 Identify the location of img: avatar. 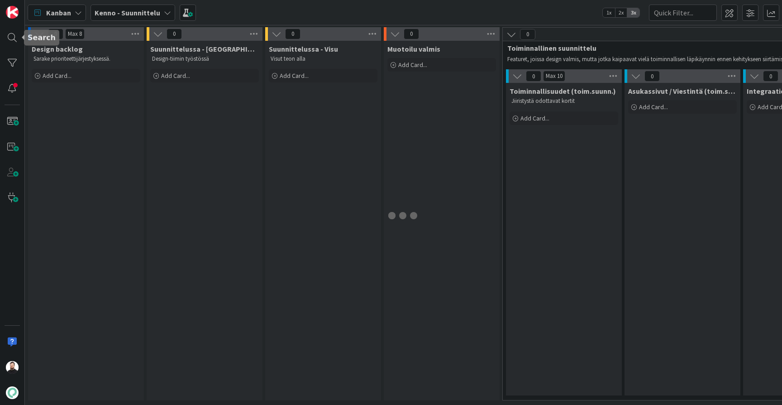
(12, 392).